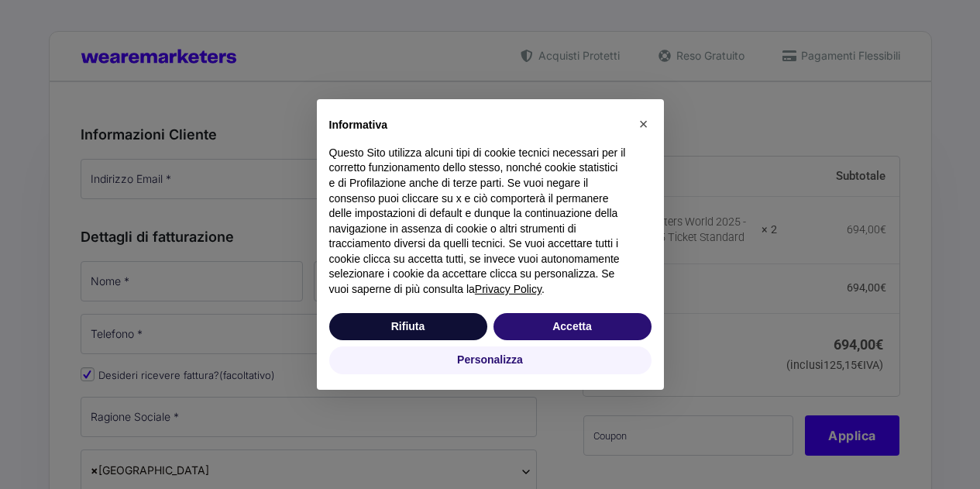  Describe the element at coordinates (573, 327) in the screenshot. I see `button: Accetta` at that location.